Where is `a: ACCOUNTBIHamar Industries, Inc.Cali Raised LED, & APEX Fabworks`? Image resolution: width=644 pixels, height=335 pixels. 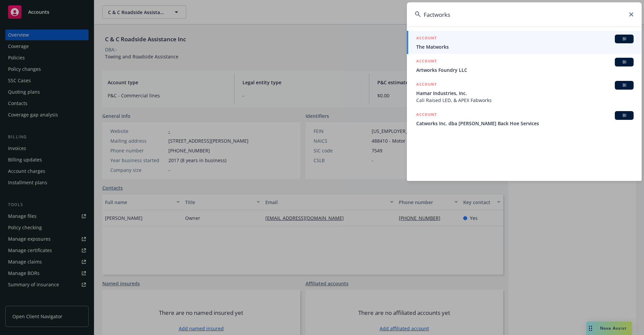 a: ACCOUNTBIHamar Industries, Inc.Cali Raised LED, & APEX Fabworks is located at coordinates (524, 92).